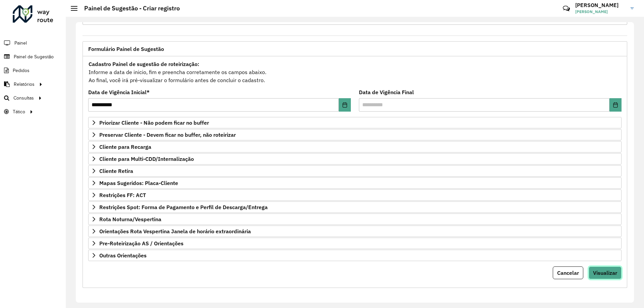 This screenshot has width=644, height=308. I want to click on label: Data de Vigência Final, so click(386, 92).